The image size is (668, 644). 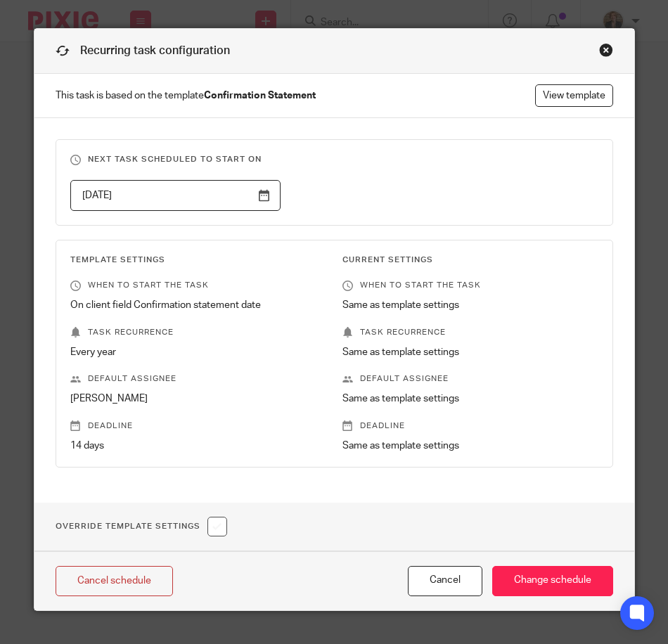 I want to click on button: Cancel, so click(x=445, y=580).